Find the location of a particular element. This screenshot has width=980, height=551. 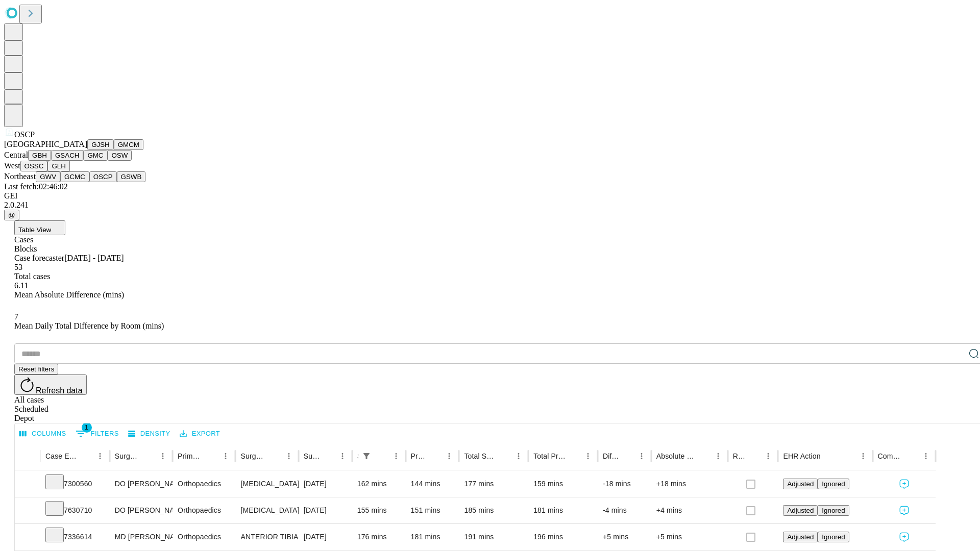

span: Refresh data is located at coordinates (59, 391).